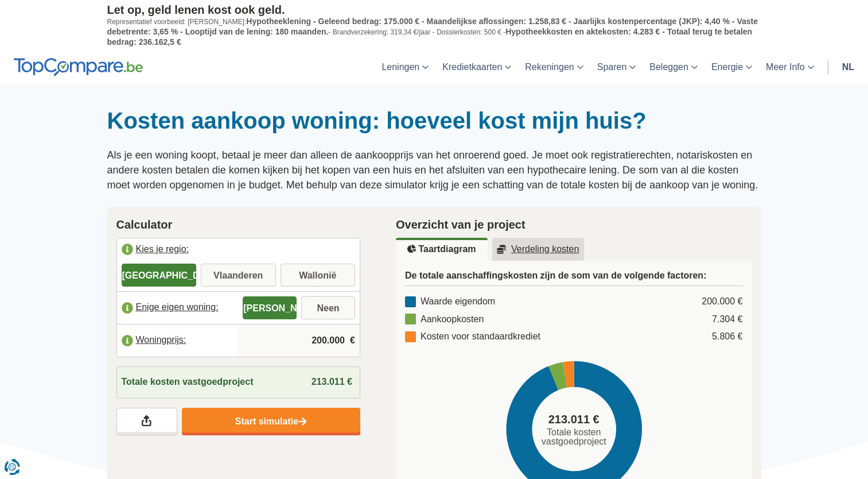  Describe the element at coordinates (848, 67) in the screenshot. I see `a: nl` at that location.